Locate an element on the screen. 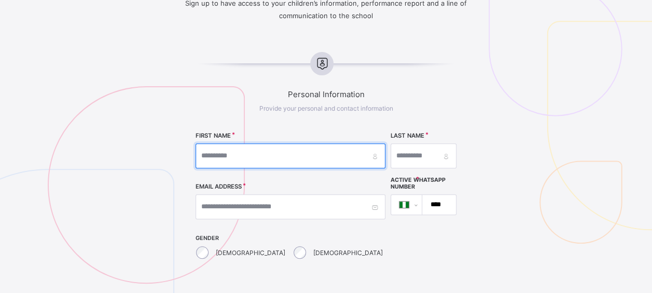 Image resolution: width=652 pixels, height=293 pixels. span: GENDER is located at coordinates (290, 238).